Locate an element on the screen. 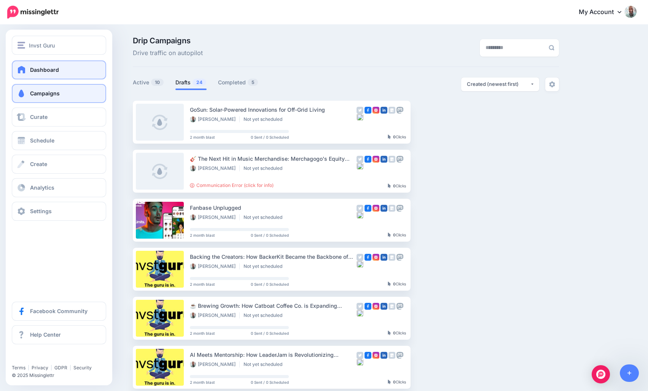 The width and height of the screenshot is (648, 391). a: GDPR is located at coordinates (61, 368).